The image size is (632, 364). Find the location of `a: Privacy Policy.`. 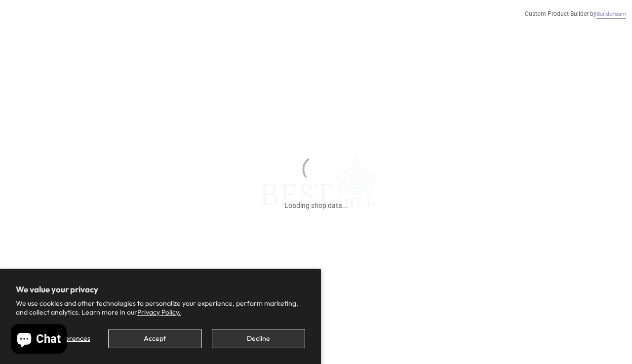

a: Privacy Policy. is located at coordinates (159, 312).